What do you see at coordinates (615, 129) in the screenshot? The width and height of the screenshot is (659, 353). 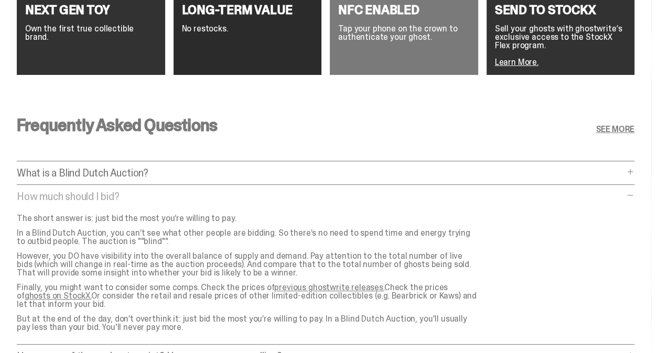 I see `a: SEE MORE` at bounding box center [615, 129].